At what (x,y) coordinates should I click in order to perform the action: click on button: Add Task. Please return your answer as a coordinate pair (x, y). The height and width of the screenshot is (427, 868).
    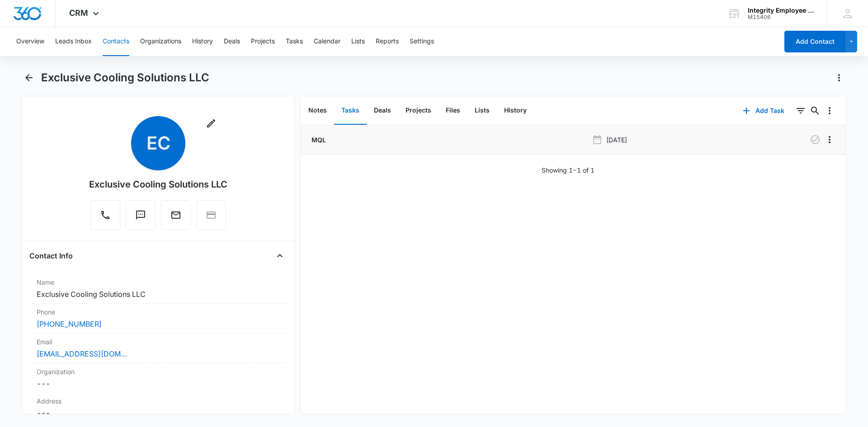
    Looking at the image, I should click on (763, 111).